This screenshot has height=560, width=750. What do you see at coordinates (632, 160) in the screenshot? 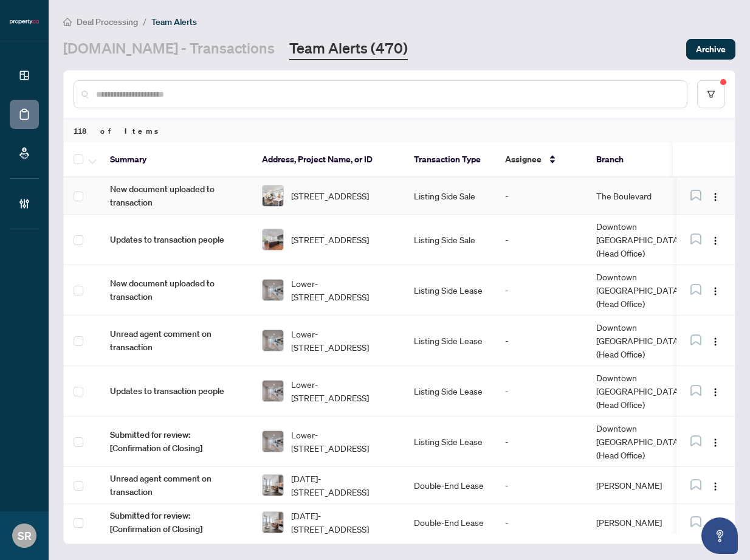
I see `th: Branch` at bounding box center [632, 160].